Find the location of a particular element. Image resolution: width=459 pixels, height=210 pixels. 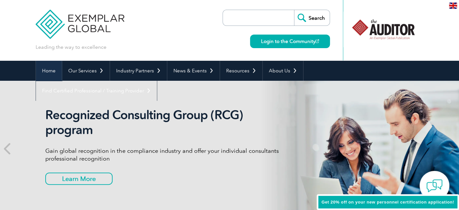

p: Gain global recognition in the compliance industry and offer your individual consultants professi... is located at coordinates (167, 155).